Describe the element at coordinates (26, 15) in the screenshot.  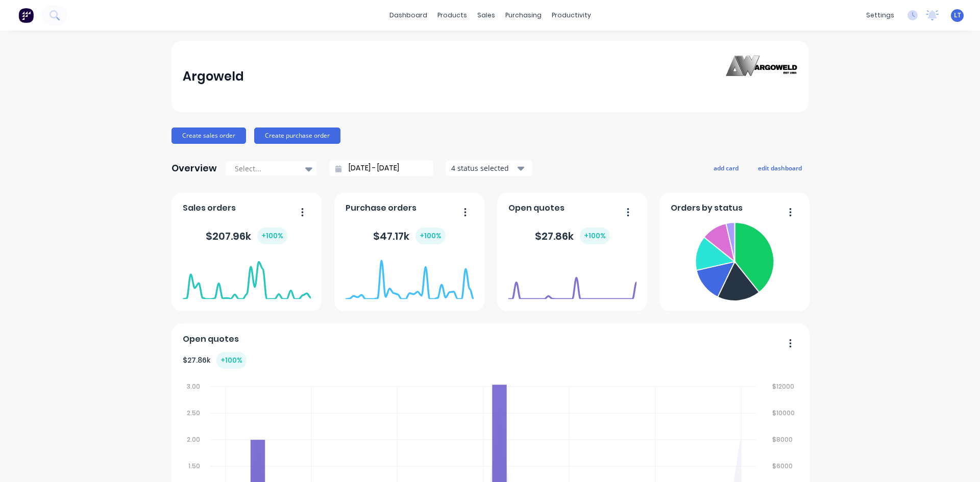
I see `img: Factory` at that location.